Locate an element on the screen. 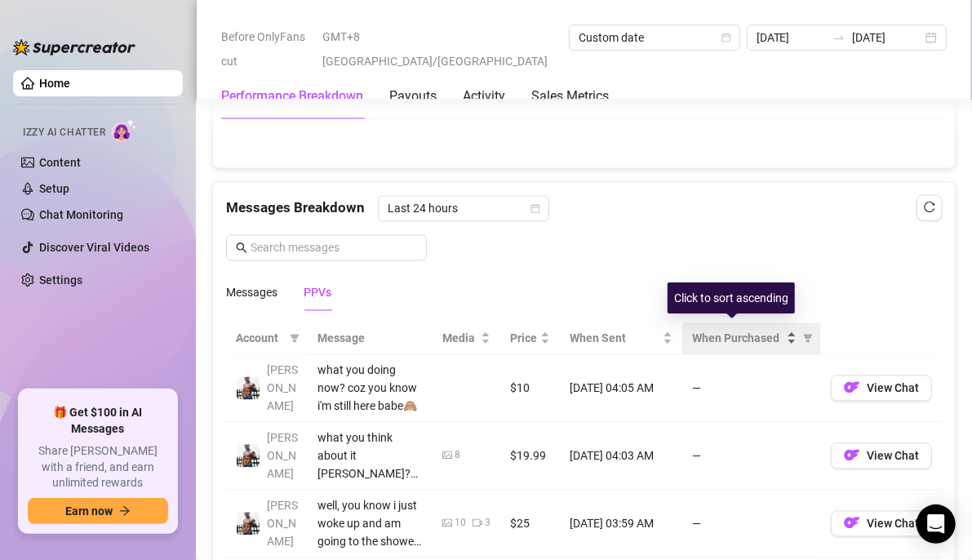  th: When Purchased is located at coordinates (752, 339).